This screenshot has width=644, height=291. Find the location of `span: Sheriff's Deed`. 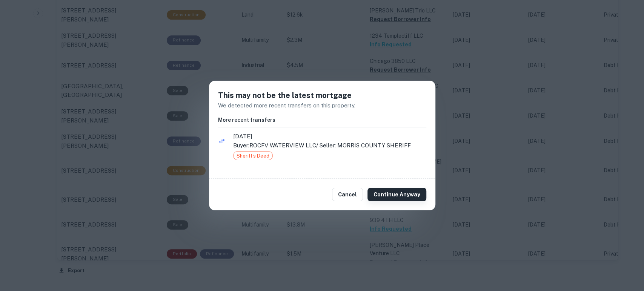

span: Sheriff's Deed is located at coordinates (253, 156).